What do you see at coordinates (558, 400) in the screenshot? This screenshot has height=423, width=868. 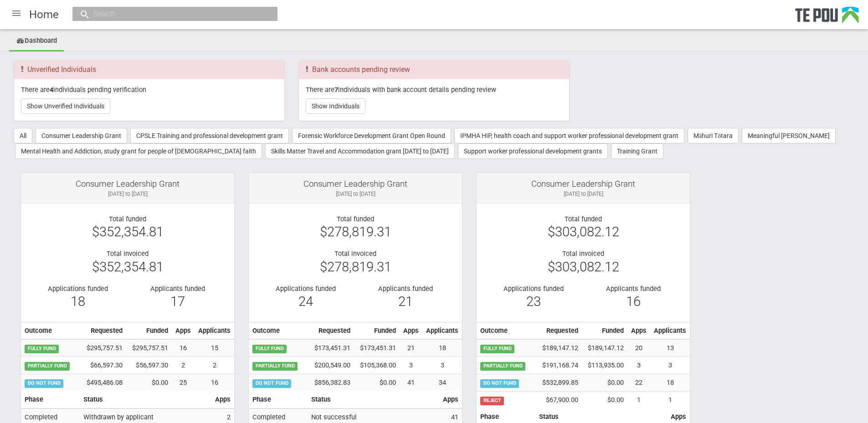 I see `td: $67,900.00` at bounding box center [558, 400].